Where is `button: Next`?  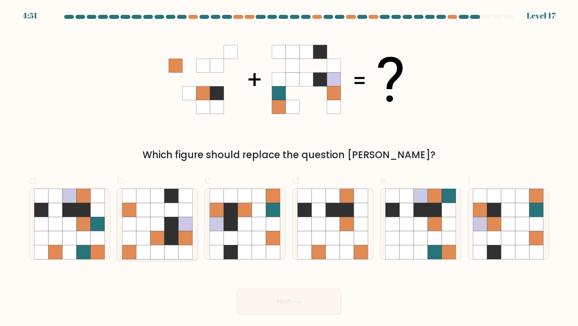
button: Next is located at coordinates (289, 302).